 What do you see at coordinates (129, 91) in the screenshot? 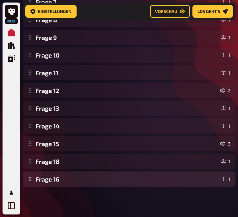
I see `div: Frage 122` at bounding box center [129, 91].